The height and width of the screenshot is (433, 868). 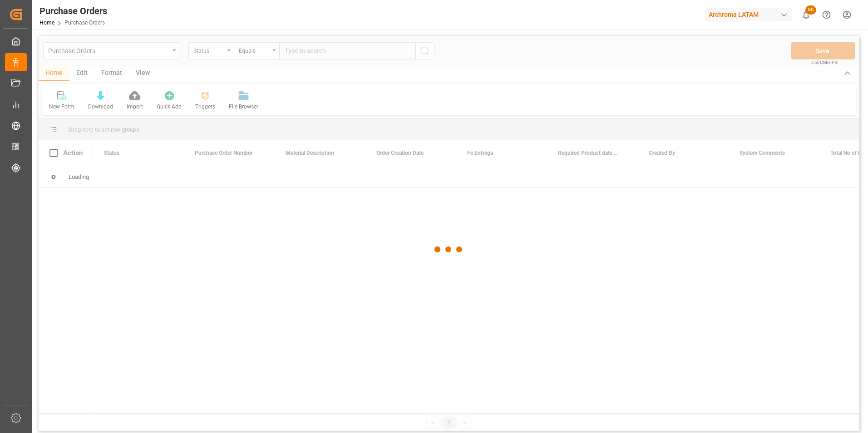 I want to click on a: Home, so click(x=47, y=23).